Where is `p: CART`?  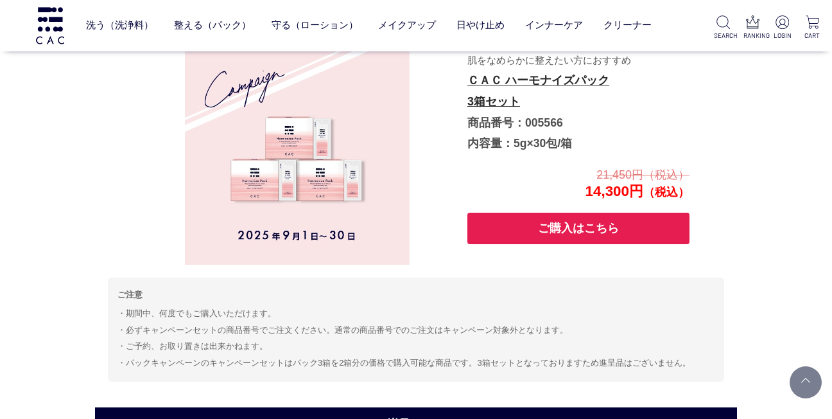
p: CART is located at coordinates (812, 35).